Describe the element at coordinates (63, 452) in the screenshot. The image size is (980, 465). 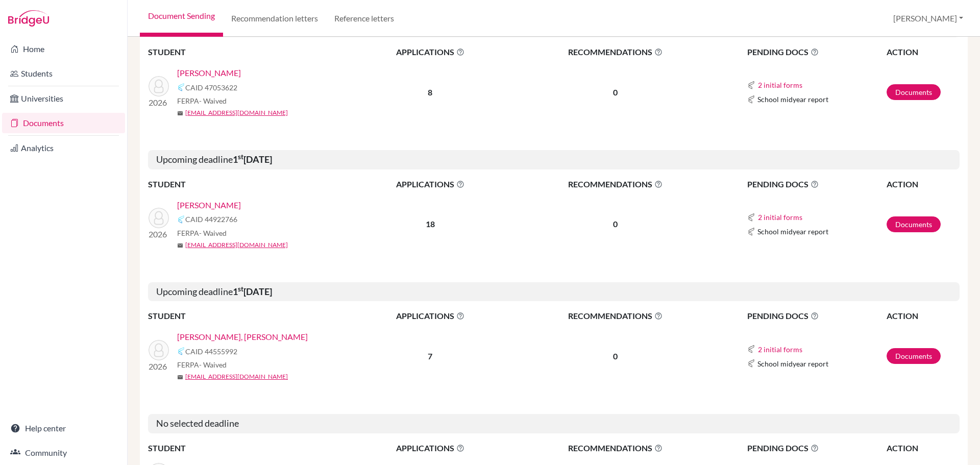
I see `a: Community` at that location.